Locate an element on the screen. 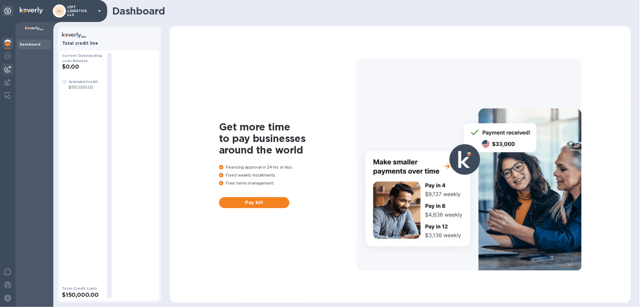 Image resolution: width=644 pixels, height=307 pixels. img: Foreign exchange is located at coordinates (8, 56).